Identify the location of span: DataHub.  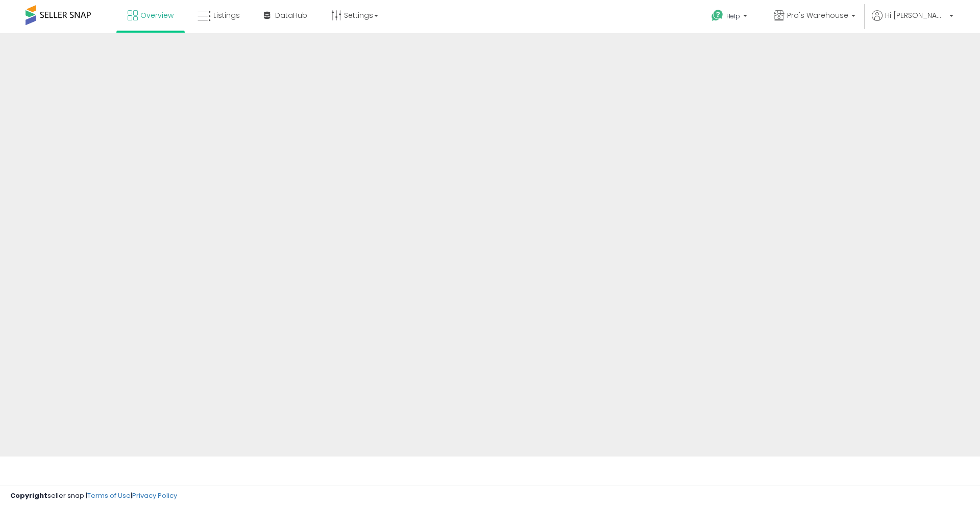
(291, 15).